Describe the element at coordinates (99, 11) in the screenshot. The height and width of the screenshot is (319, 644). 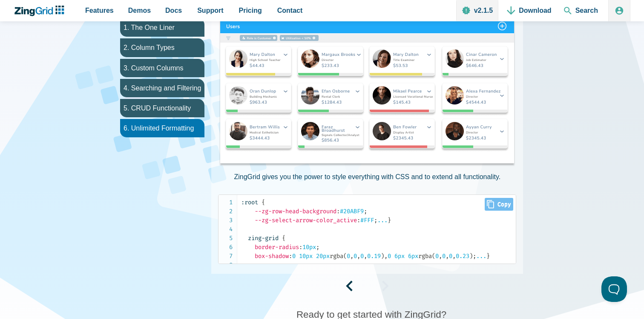
I see `span: Features` at that location.